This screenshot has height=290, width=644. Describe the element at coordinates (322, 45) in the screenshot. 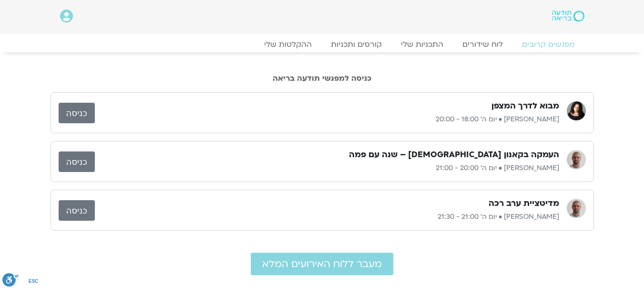

I see `nav: Menu` at that location.